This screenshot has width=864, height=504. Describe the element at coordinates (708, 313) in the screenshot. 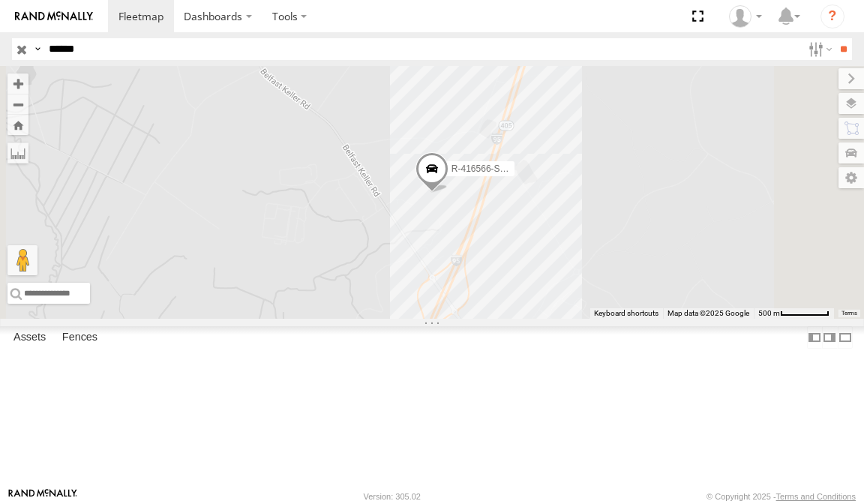

I see `span: Map data ©2025 Google` at that location.